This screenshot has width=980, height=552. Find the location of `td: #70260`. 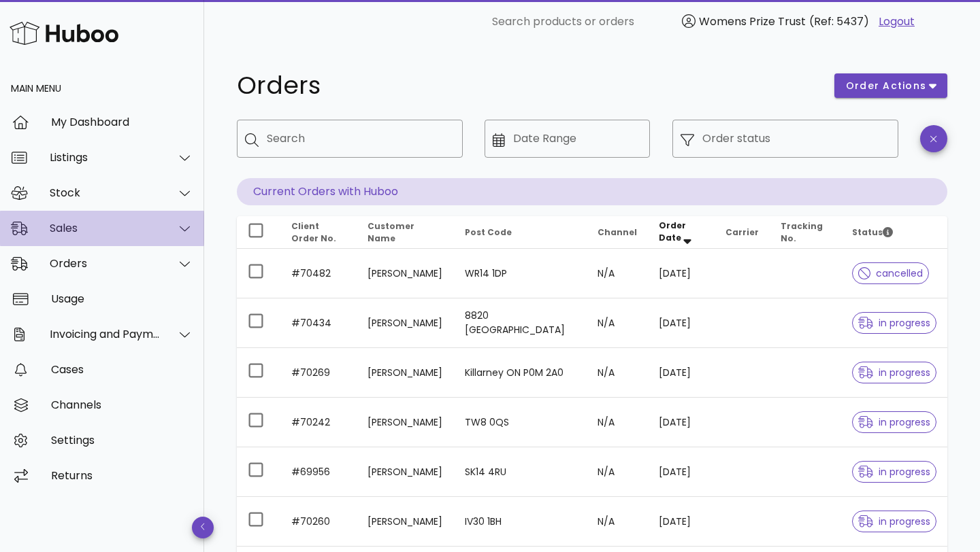

td: #70260 is located at coordinates (318, 521).